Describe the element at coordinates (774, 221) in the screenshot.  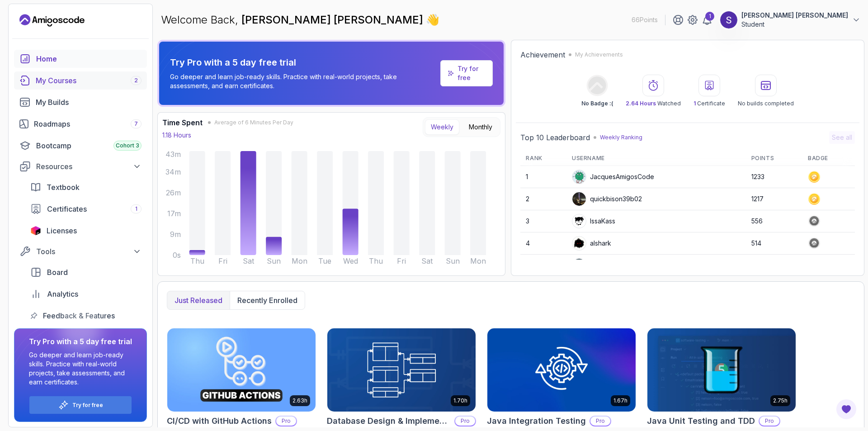
I see `td: 556` at that location.